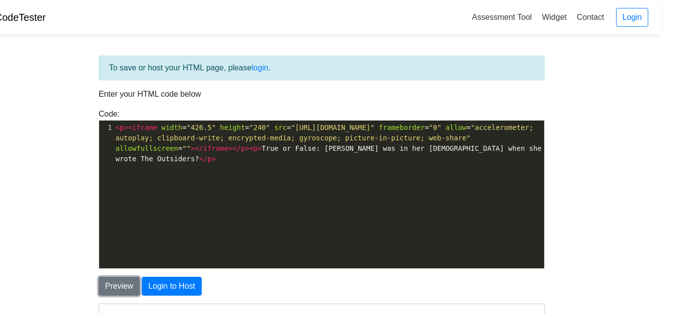  I want to click on span: "0", so click(435, 127).